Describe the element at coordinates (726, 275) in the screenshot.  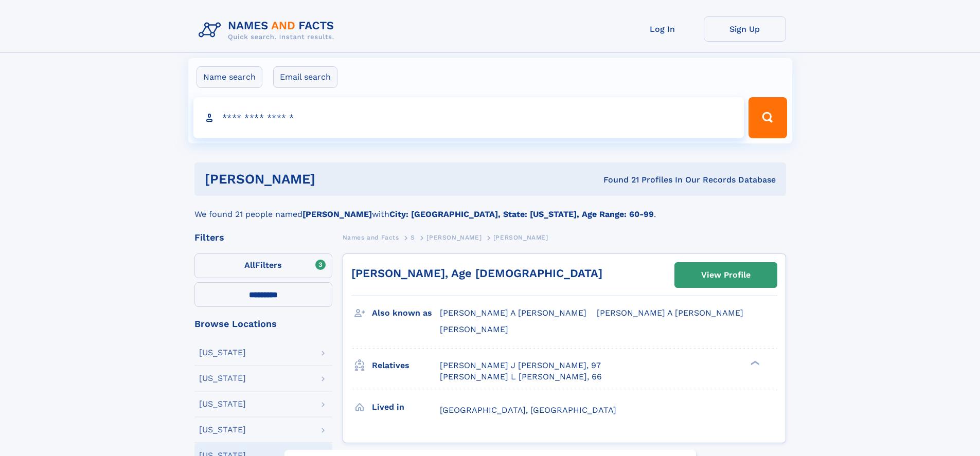
I see `a: View Profile` at that location.